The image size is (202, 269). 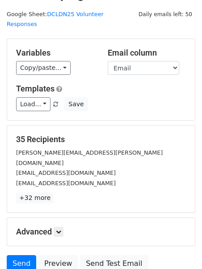 What do you see at coordinates (43, 68) in the screenshot?
I see `a: Copy/paste...` at bounding box center [43, 68].